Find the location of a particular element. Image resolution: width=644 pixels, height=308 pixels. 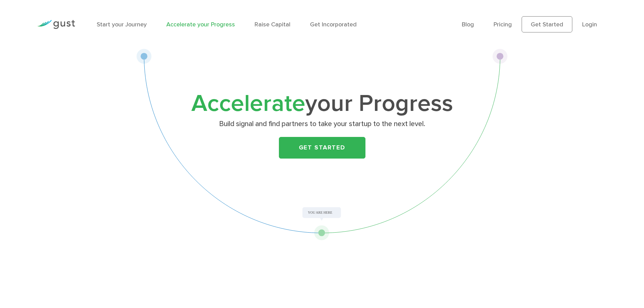

a: Blog is located at coordinates (468, 24).